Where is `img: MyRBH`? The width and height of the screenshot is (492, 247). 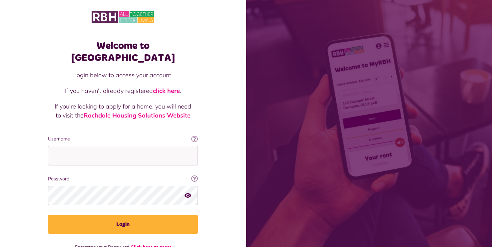
img: MyRBH is located at coordinates (123, 17).